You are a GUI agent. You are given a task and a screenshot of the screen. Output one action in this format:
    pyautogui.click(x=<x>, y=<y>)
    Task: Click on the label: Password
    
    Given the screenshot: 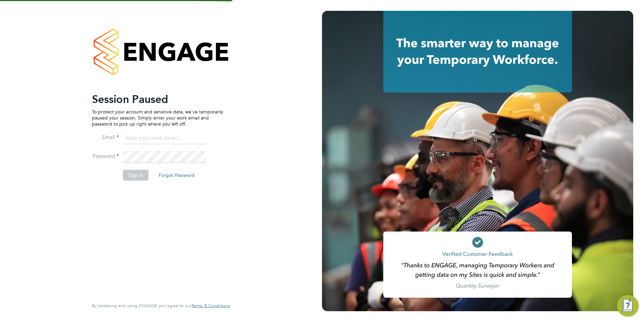 What is the action you would take?
    pyautogui.click(x=106, y=156)
    